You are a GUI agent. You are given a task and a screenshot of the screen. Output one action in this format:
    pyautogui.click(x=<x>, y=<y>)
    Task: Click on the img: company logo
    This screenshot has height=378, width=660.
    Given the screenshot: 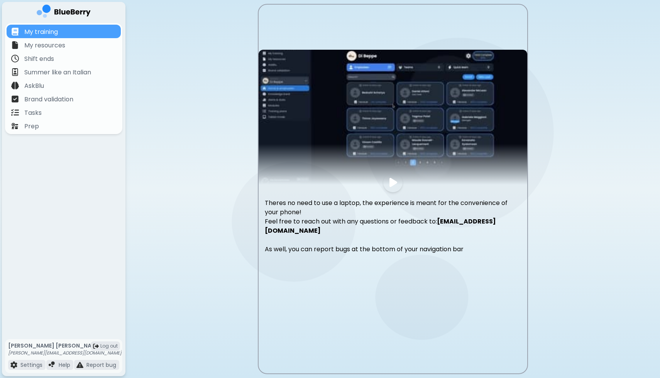 What is the action you would take?
    pyautogui.click(x=64, y=12)
    